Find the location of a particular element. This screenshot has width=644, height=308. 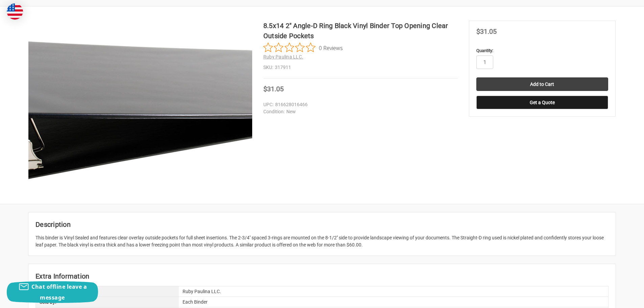

label: Quantity: is located at coordinates (542, 51).